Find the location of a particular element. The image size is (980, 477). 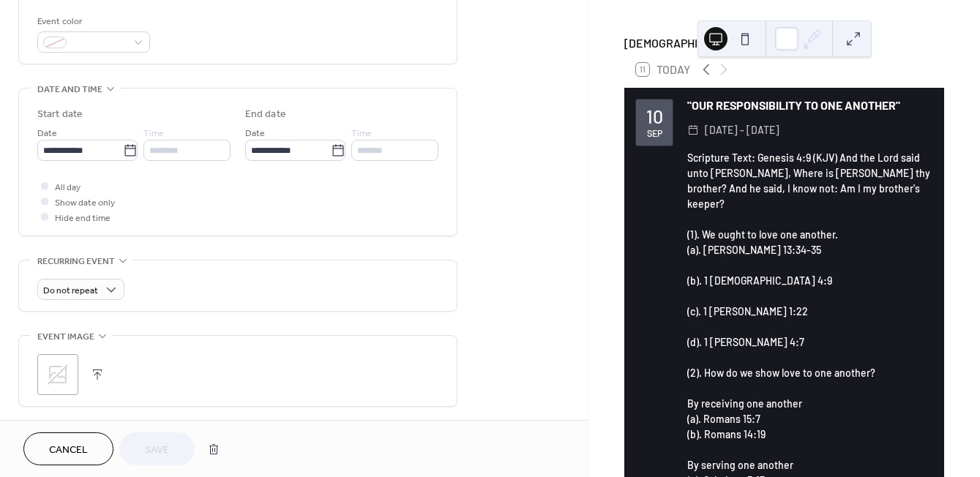

div: 10 is located at coordinates (655, 116).